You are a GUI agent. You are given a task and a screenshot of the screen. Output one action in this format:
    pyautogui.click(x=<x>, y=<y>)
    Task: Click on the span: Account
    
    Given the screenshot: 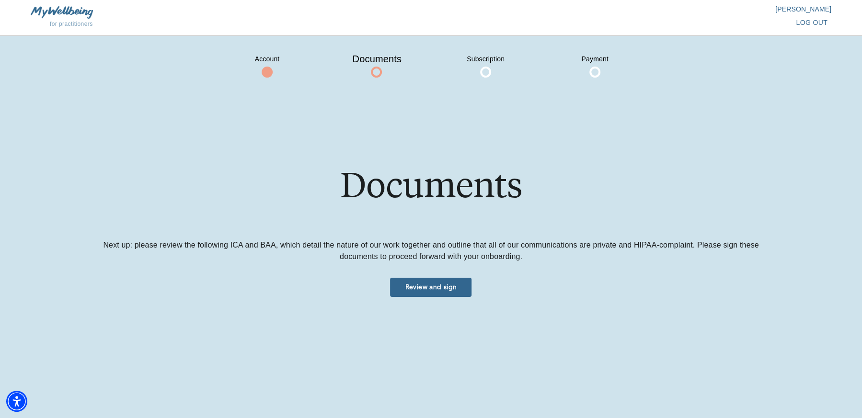 What is the action you would take?
    pyautogui.click(x=267, y=59)
    